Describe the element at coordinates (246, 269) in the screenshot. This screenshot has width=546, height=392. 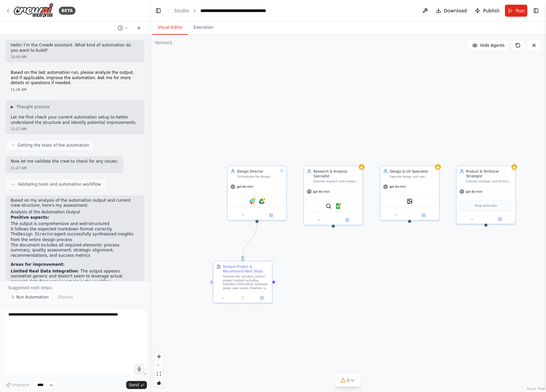
I see `div: Analyze Project & Recommend Next Steps` at that location.